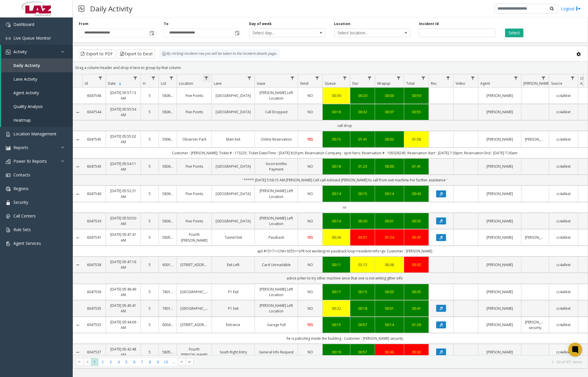  I want to click on div: 00:14, so click(337, 194).